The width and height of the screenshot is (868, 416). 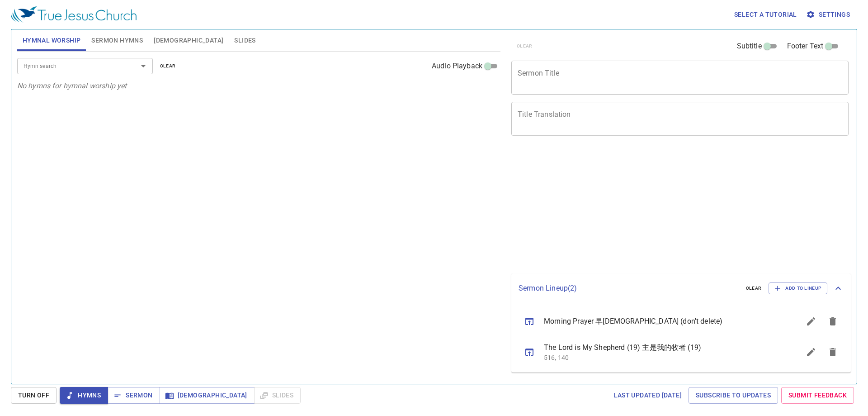 What do you see at coordinates (33, 395) in the screenshot?
I see `button: Turn Off` at bounding box center [33, 395].